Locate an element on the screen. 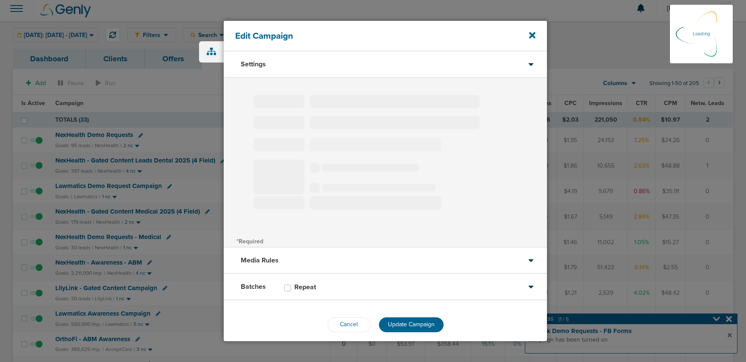  span: Update Campaign is located at coordinates (411, 324).